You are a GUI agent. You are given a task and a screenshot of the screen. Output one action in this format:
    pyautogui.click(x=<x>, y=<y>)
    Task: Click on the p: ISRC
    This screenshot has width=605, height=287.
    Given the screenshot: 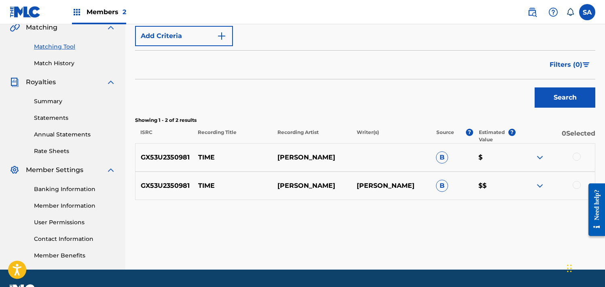 What is the action you would take?
    pyautogui.click(x=164, y=136)
    